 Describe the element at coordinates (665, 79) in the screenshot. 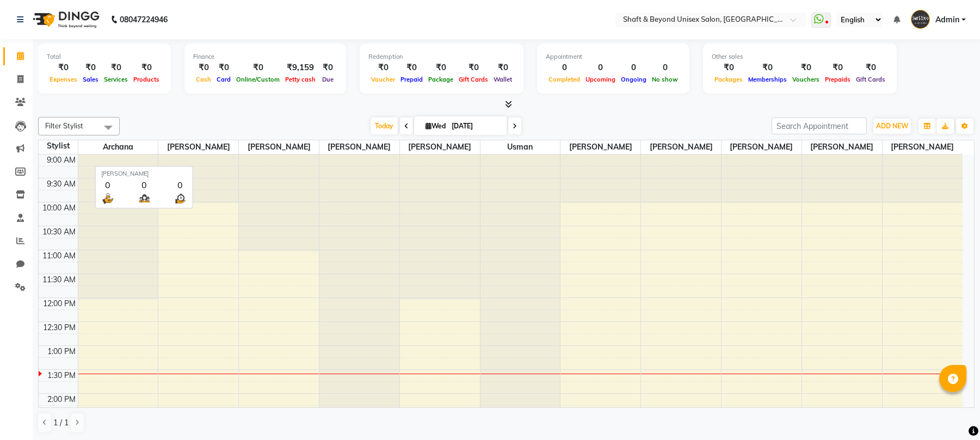

I see `span: No show` at that location.